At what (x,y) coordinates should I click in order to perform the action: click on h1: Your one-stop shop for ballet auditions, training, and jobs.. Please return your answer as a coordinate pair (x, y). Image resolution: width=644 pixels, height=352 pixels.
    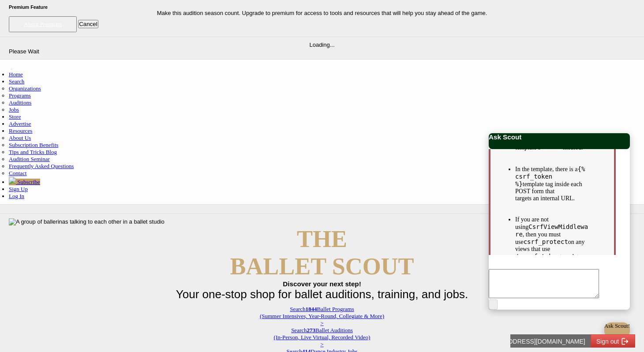
    Looking at the image, I should click on (322, 294).